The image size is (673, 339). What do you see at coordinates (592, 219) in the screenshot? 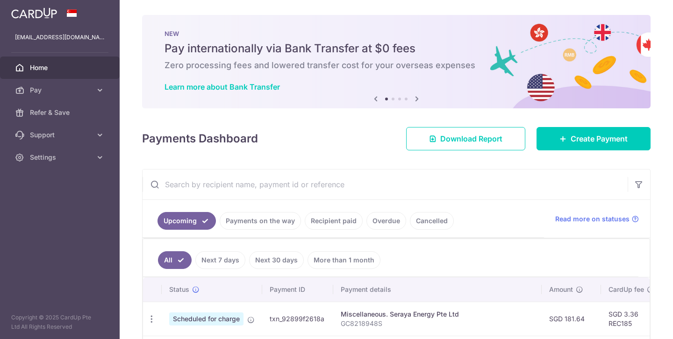
I see `span: Read more on statuses` at bounding box center [592, 219].